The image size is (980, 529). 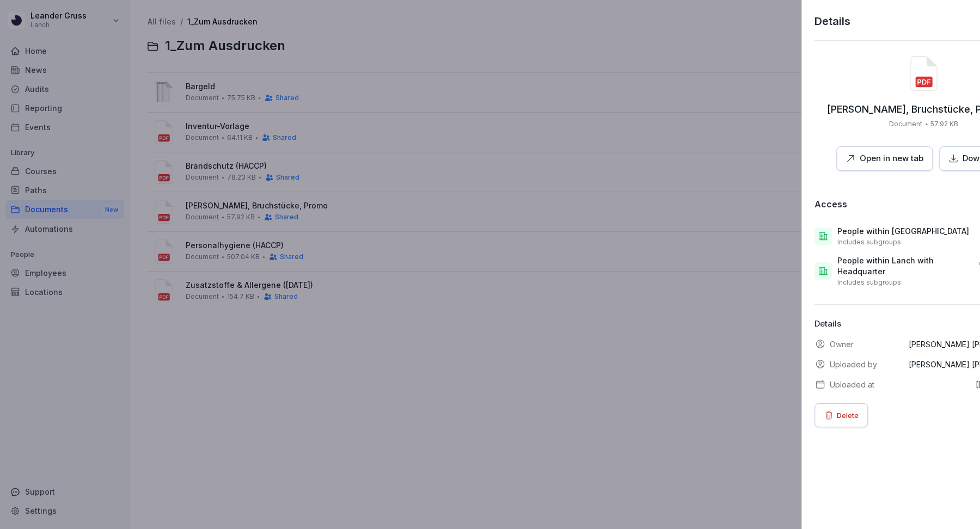 I want to click on p: Uploaded at, so click(x=852, y=384).